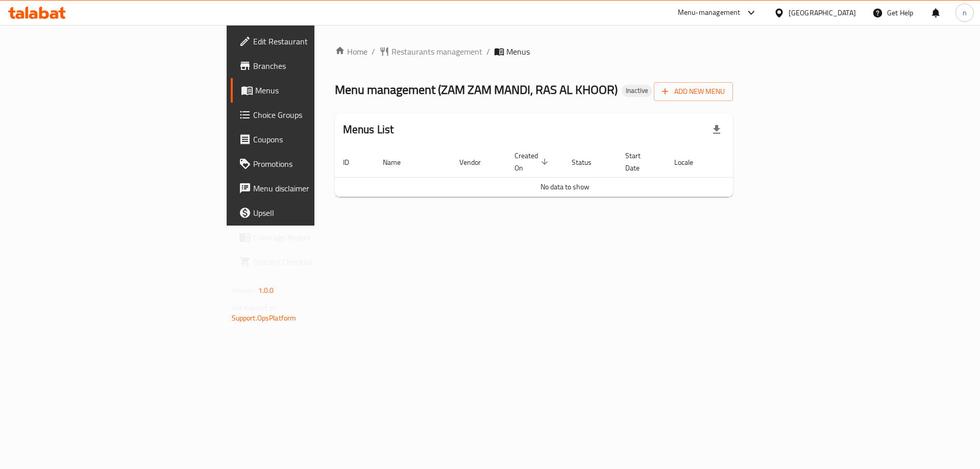  What do you see at coordinates (318, 213) in the screenshot?
I see `span: Upsell` at bounding box center [318, 213].